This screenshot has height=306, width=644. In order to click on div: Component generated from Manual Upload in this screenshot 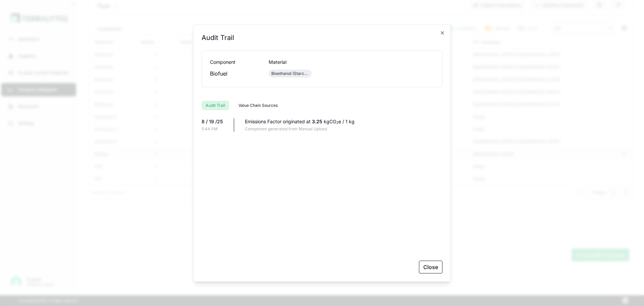, I will do `click(344, 129)`.